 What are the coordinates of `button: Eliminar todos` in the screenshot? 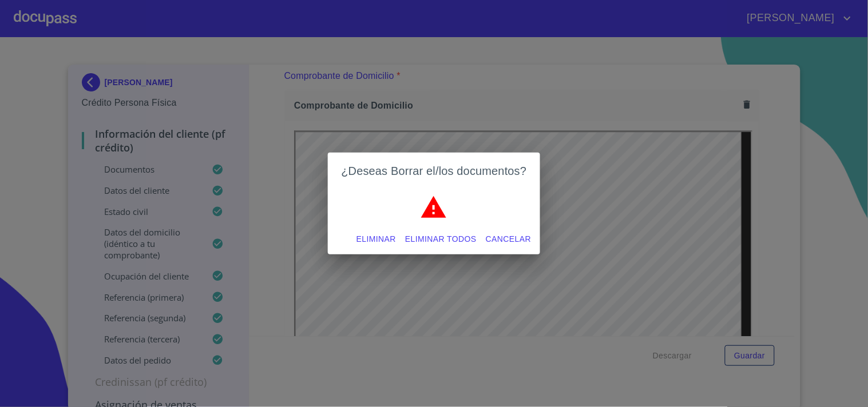 It's located at (441, 239).